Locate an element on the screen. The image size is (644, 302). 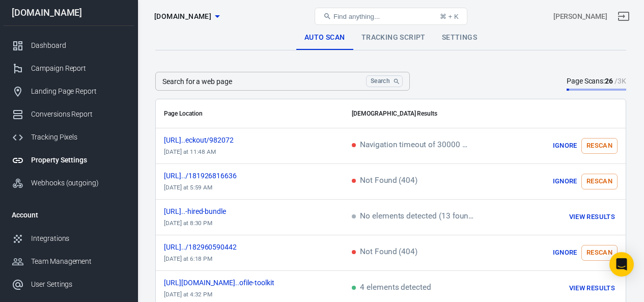
div: User Settings is located at coordinates (78, 284).